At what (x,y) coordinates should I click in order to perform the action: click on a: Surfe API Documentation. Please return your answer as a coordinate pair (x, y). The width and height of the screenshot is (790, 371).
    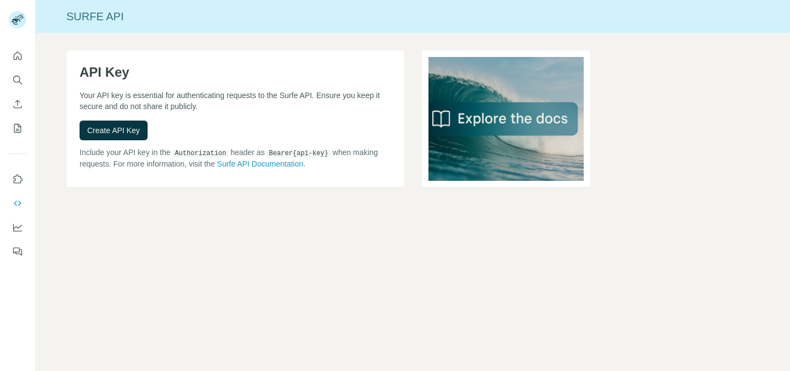
    Looking at the image, I should click on (260, 164).